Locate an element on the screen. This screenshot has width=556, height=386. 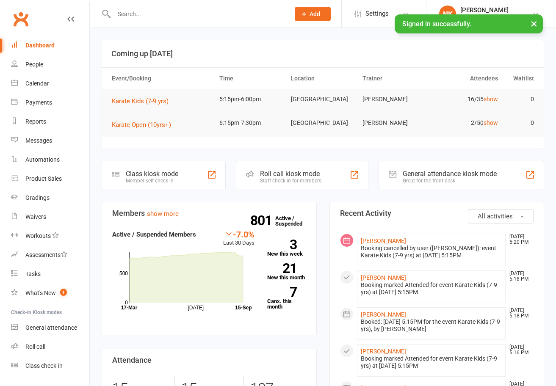
strong: 801 is located at coordinates (262, 221).